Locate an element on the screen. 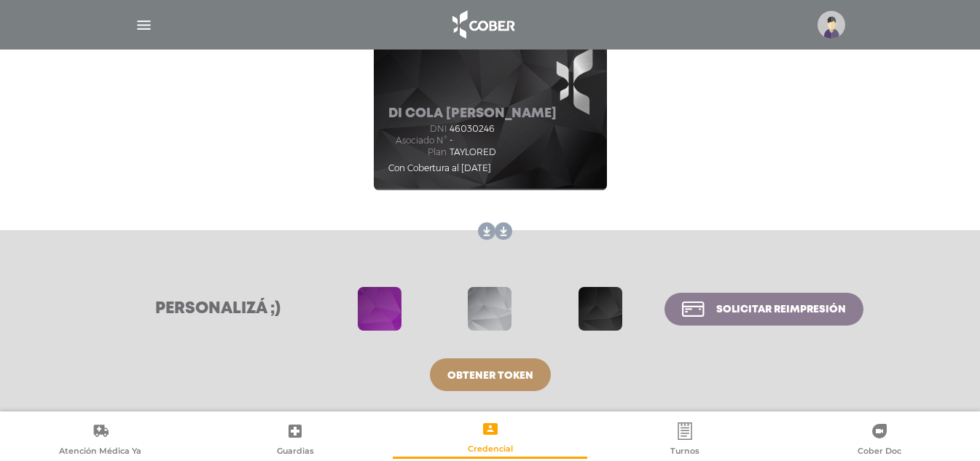 Image resolution: width=980 pixels, height=461 pixels. a: Obtener token is located at coordinates (490, 375).